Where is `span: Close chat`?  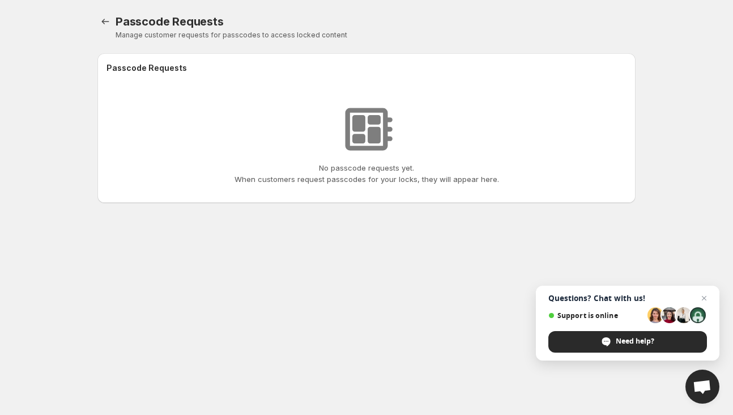 span: Close chat is located at coordinates (704, 298).